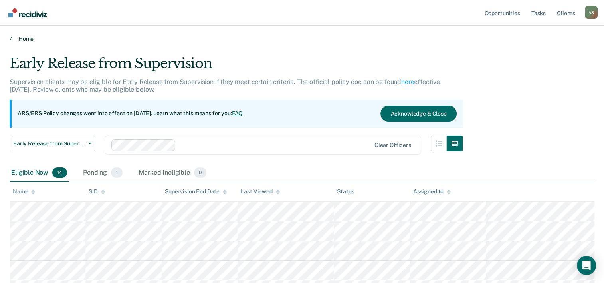  What do you see at coordinates (117, 172) in the screenshot?
I see `span: 1` at bounding box center [117, 172].